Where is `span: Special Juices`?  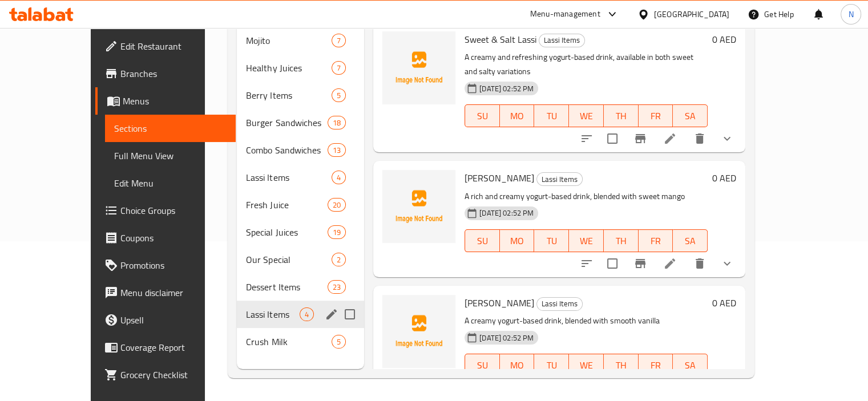 span: Special Juices is located at coordinates (286, 232).